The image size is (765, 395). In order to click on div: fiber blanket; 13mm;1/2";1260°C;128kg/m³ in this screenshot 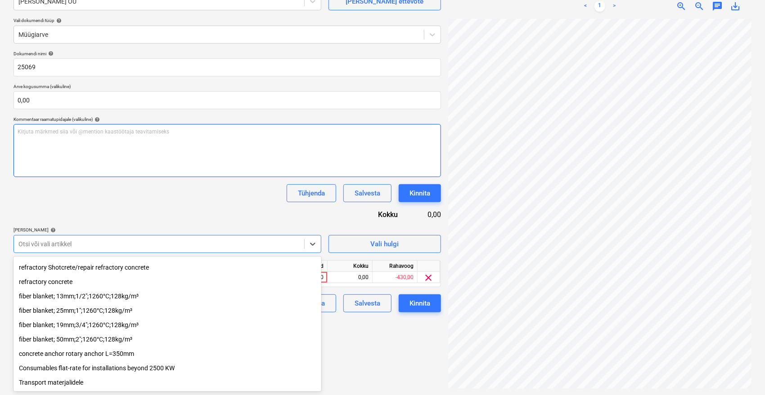, I will do `click(167, 296)`.